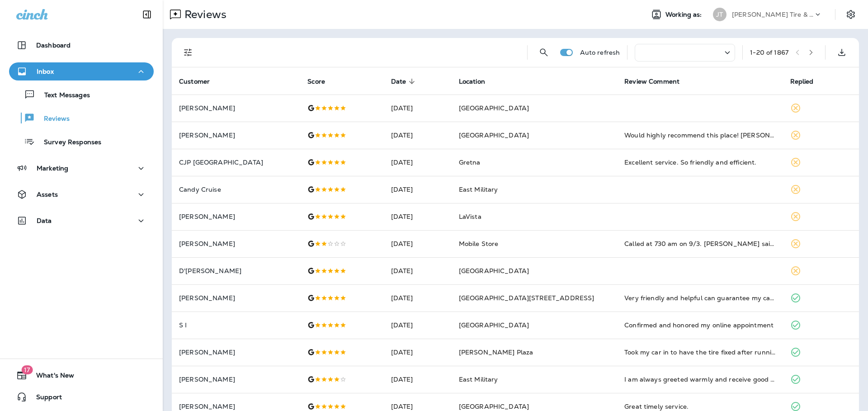 The image size is (868, 411). Describe the element at coordinates (850, 14) in the screenshot. I see `button: Settings` at that location.